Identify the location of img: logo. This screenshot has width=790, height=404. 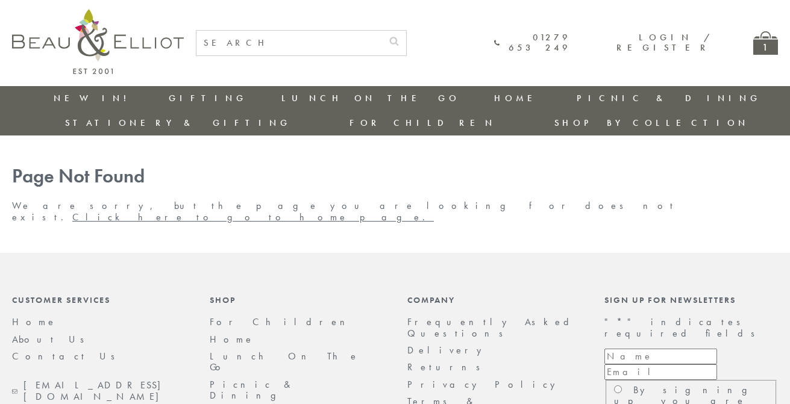
(98, 42).